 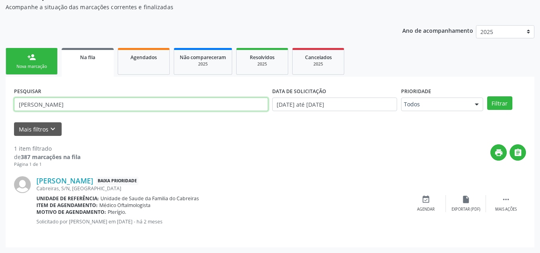 What do you see at coordinates (88, 57) in the screenshot?
I see `span: Na fila` at bounding box center [88, 57].